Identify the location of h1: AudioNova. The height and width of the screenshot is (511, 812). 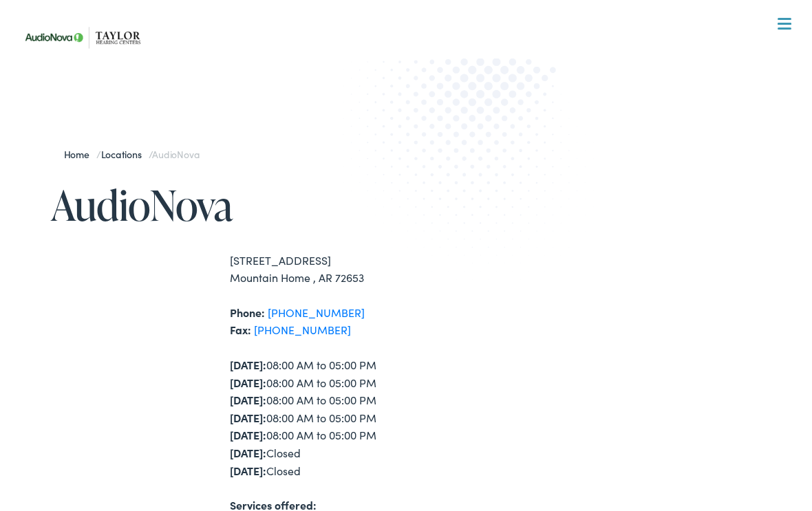
(228, 205).